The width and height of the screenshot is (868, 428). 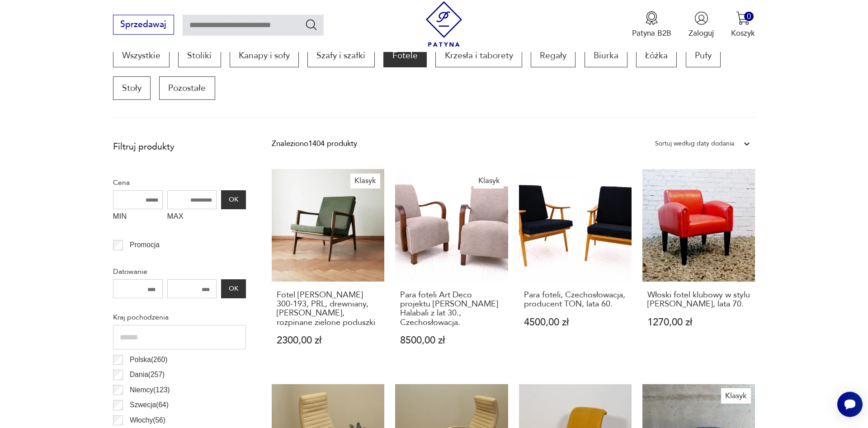 What do you see at coordinates (478, 56) in the screenshot?
I see `p: Krzesła i taborety` at bounding box center [478, 56].